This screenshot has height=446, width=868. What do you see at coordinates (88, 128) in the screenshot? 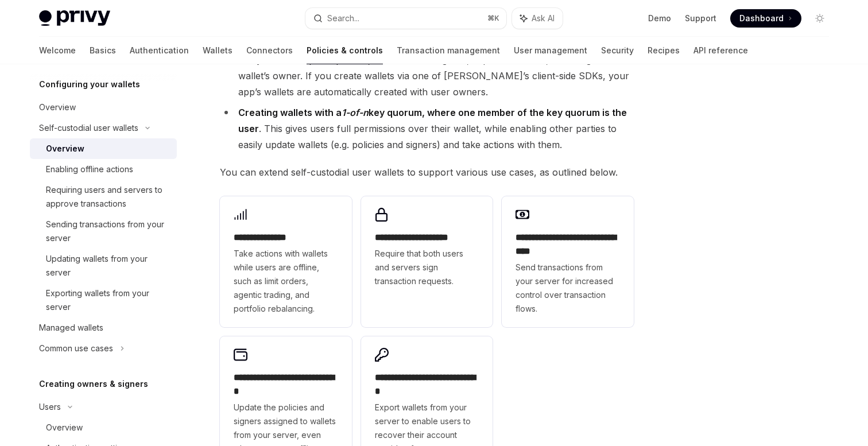
I see `div: Self-custodial user wallets` at bounding box center [88, 128].